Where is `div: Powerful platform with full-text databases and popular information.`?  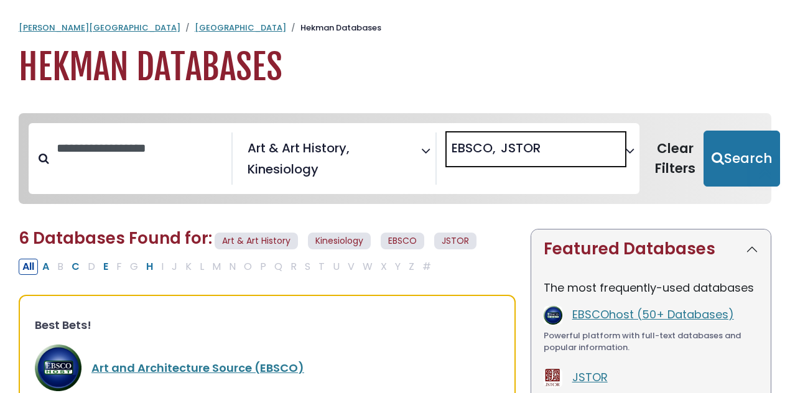 div: Powerful platform with full-text databases and popular information. is located at coordinates (651, 342).